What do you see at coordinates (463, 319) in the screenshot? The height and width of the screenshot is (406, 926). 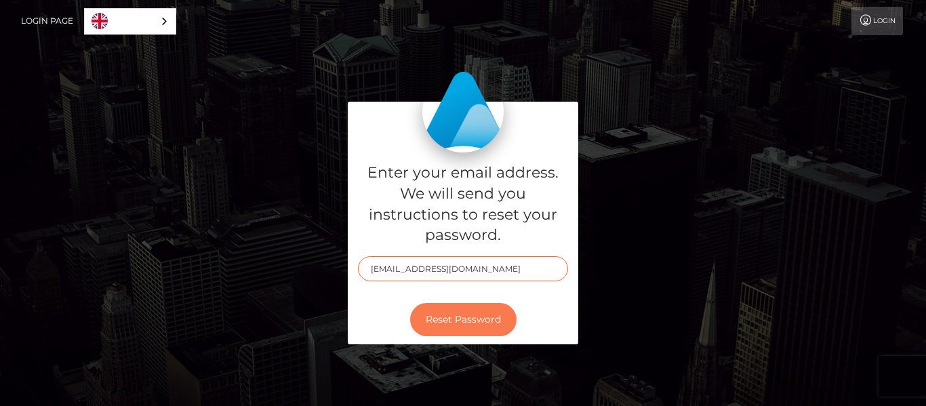 I see `button: Reset Password` at bounding box center [463, 319].